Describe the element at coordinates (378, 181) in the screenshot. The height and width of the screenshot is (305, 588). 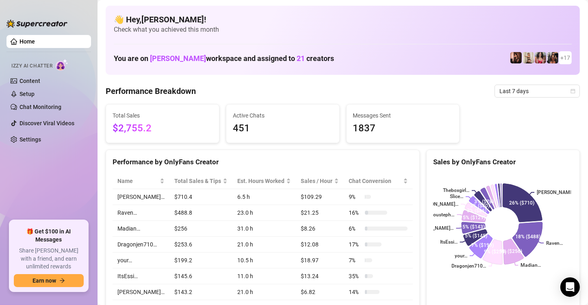
I see `th: Chat Conversion` at that location.